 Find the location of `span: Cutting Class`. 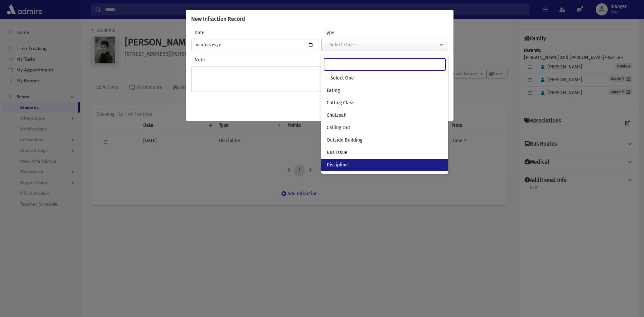

span: Cutting Class is located at coordinates (340, 103).